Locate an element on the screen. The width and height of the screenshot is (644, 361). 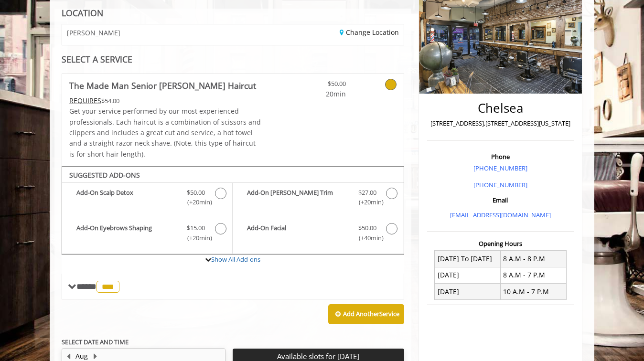
span: $27.00 is located at coordinates (367, 192).